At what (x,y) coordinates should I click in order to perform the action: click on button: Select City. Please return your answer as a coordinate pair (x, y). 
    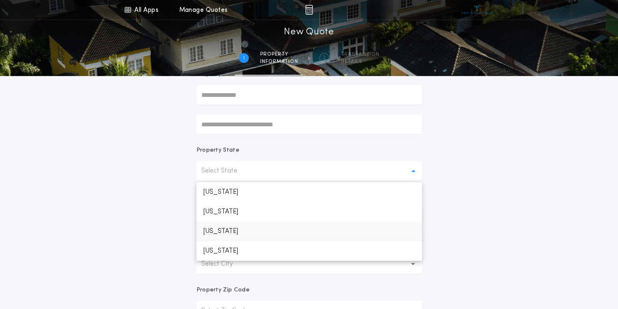
    Looking at the image, I should click on (309, 264).